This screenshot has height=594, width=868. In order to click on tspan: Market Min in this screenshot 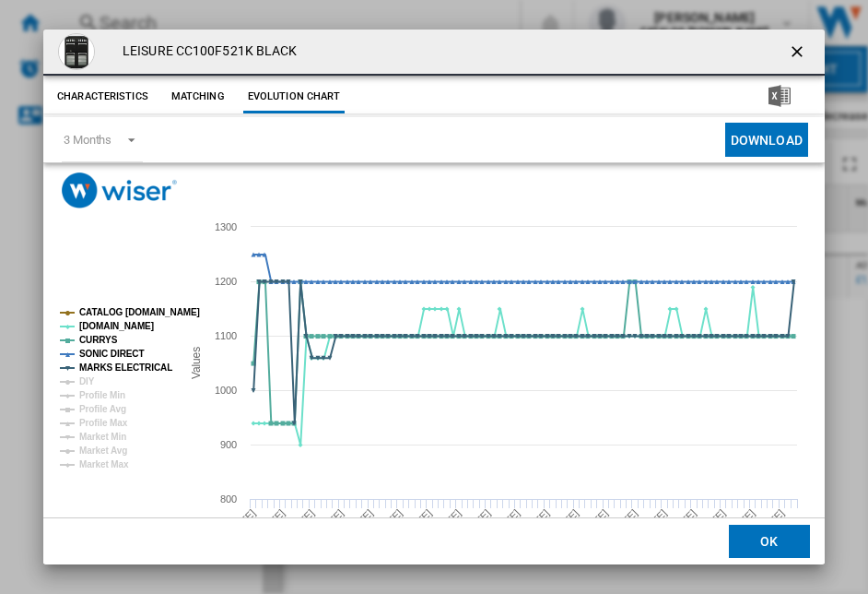, I will do `click(103, 436)`.